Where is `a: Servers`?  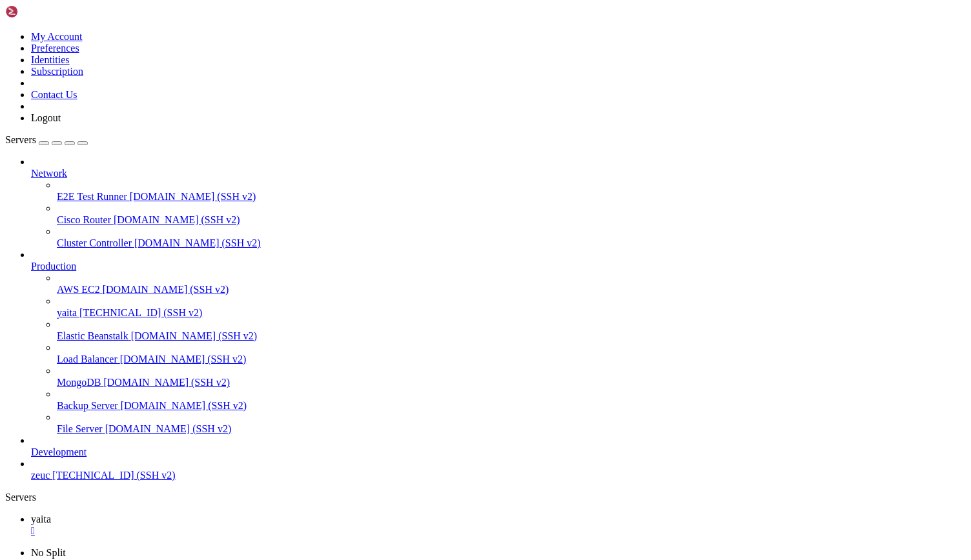
a: Servers is located at coordinates (46, 139).